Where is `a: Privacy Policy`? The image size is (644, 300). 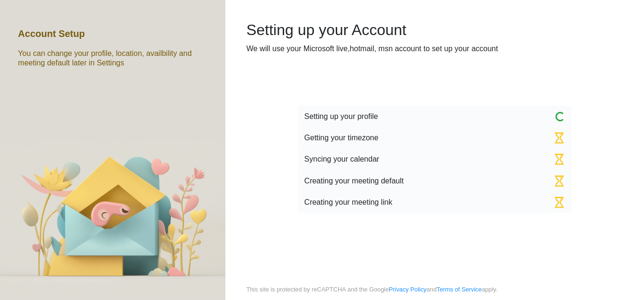 a: Privacy Policy is located at coordinates (408, 289).